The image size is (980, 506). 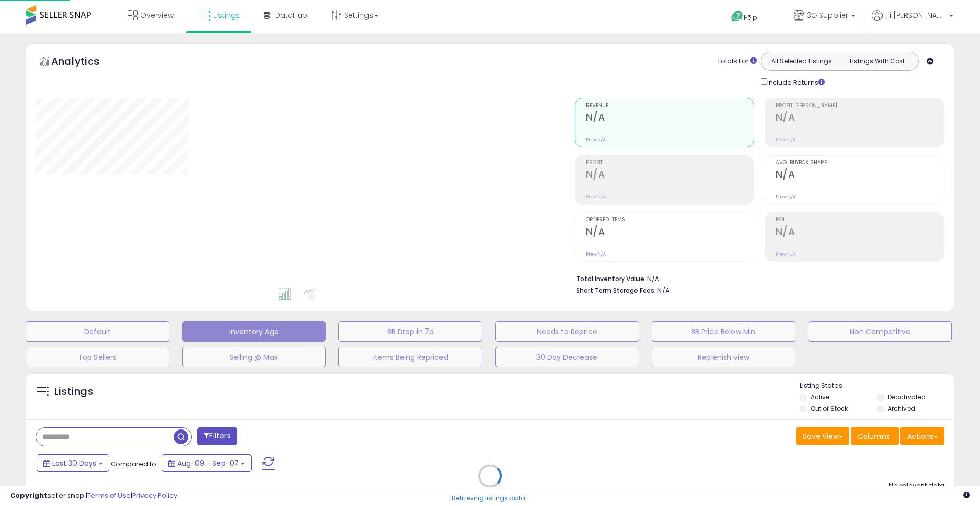 I want to click on button: Selling @ Max, so click(x=254, y=357).